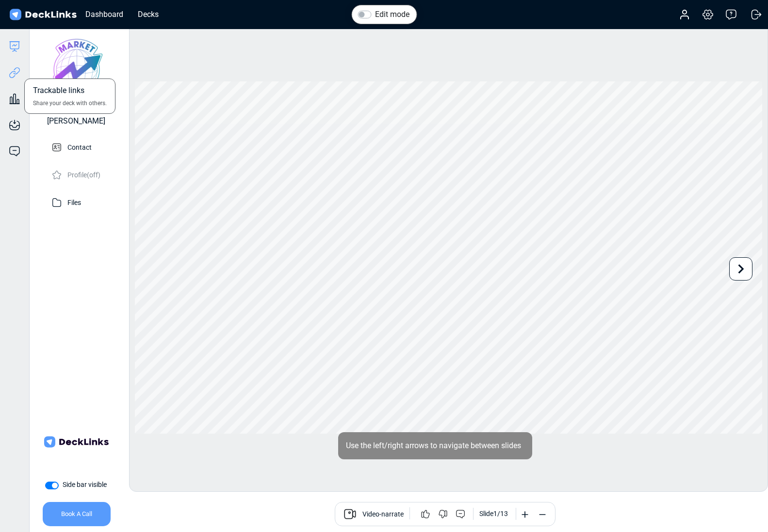 The height and width of the screenshot is (532, 768). Describe the element at coordinates (76, 443) in the screenshot. I see `a: Company Banner` at that location.